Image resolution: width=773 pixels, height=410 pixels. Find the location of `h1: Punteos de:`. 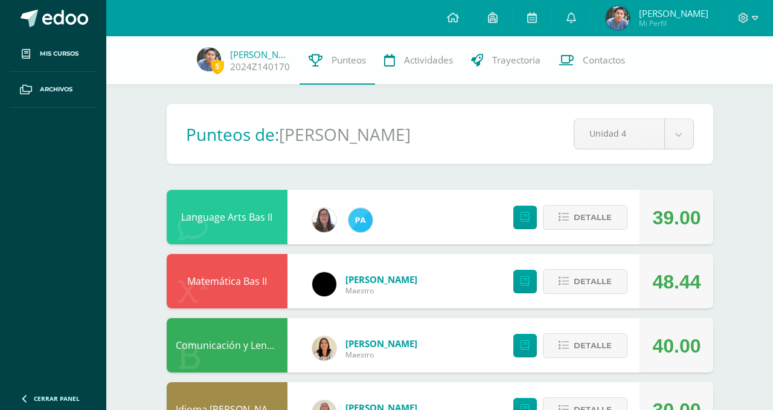

h1: Punteos de: is located at coordinates (233, 134).